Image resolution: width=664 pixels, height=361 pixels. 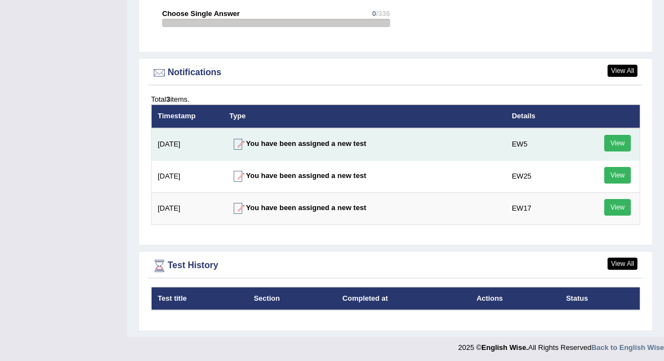 What do you see at coordinates (365, 116) in the screenshot?
I see `th: Type` at bounding box center [365, 116].